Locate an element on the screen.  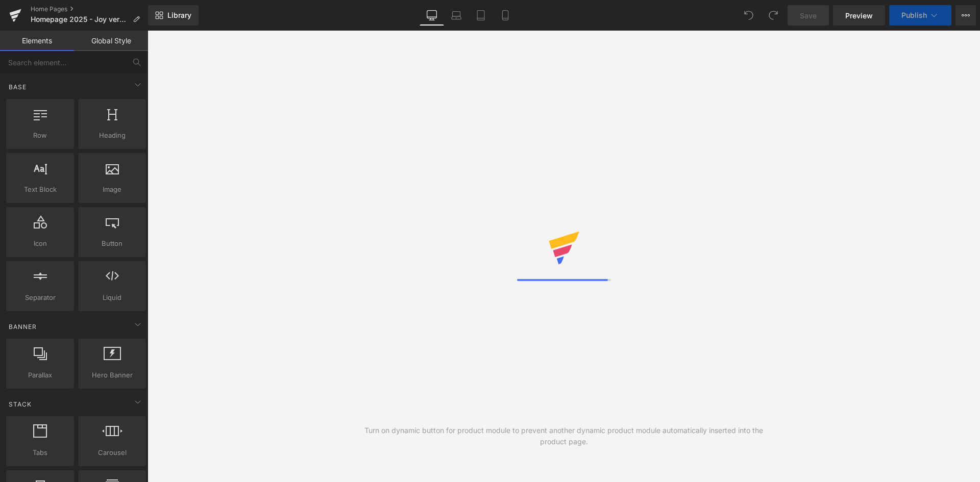
span: Hero Banner is located at coordinates (111, 375).